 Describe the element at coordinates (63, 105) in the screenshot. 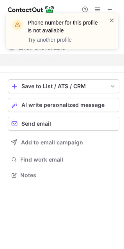

I see `span: AI write personalized message` at that location.